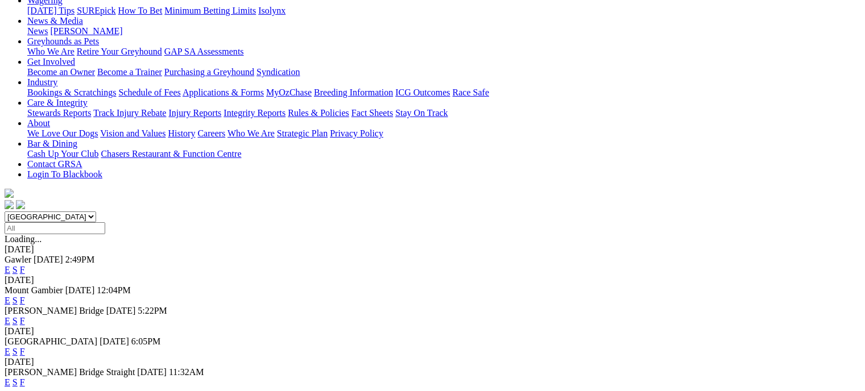 Image resolution: width=865 pixels, height=391 pixels. I want to click on a: Bar & Dining, so click(52, 143).